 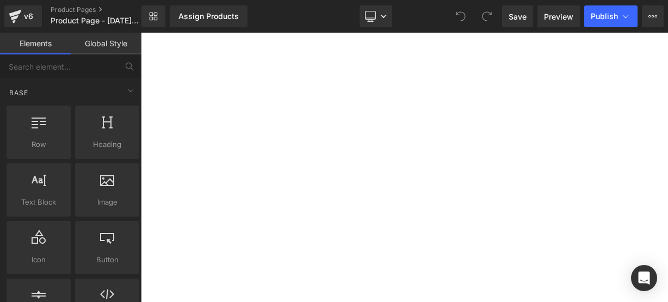 I want to click on span: Button, so click(x=107, y=260).